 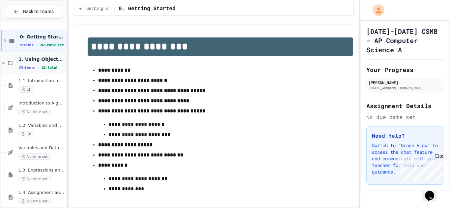 What do you see at coordinates (42, 103) in the screenshot?
I see `span: Introduction to Algorithms, Programming, and Compilers` at bounding box center [42, 103].